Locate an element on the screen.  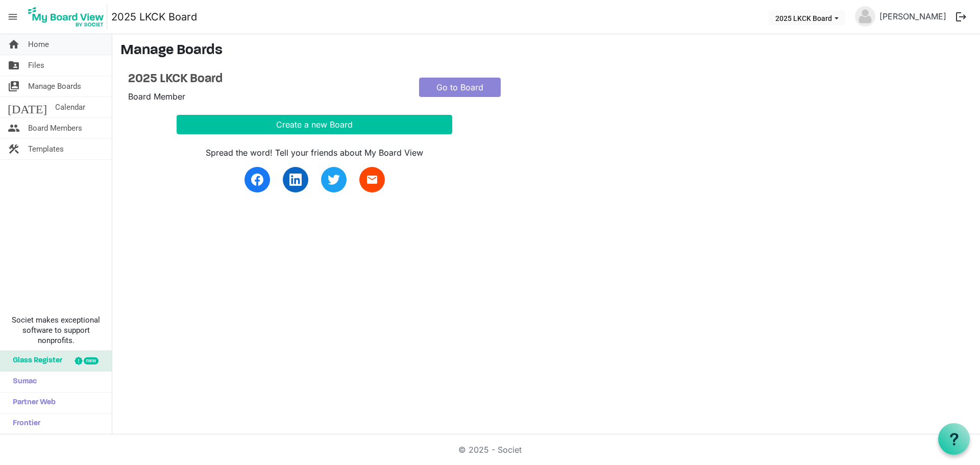
span: Partner Web is located at coordinates (31, 402).